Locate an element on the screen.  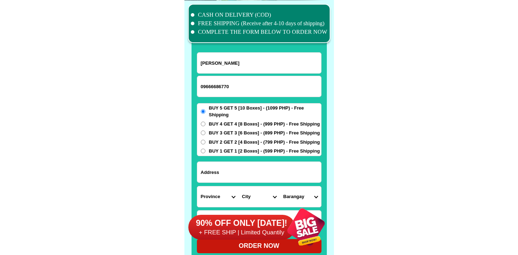
input: BUY 4 GET 4 [8 Boxes] - (999 PHP) - Free Shipping is located at coordinates (203, 124).